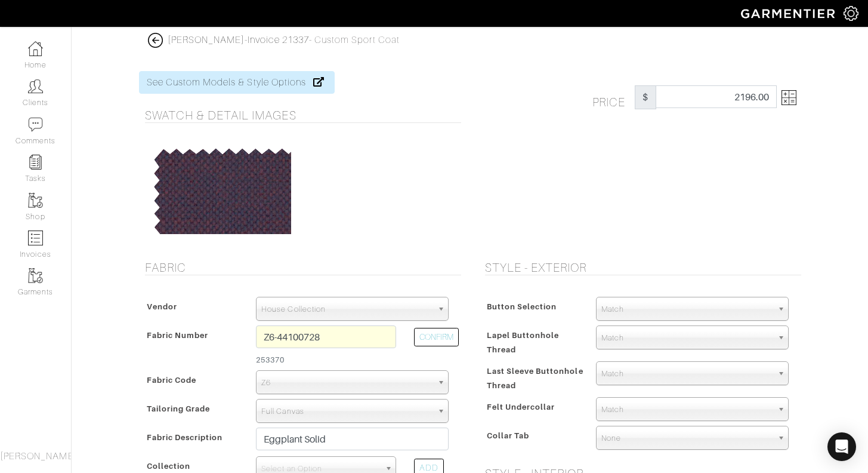 This screenshot has width=868, height=473. What do you see at coordinates (643, 268) in the screenshot?
I see `h5: Style - Exterior` at bounding box center [643, 268].